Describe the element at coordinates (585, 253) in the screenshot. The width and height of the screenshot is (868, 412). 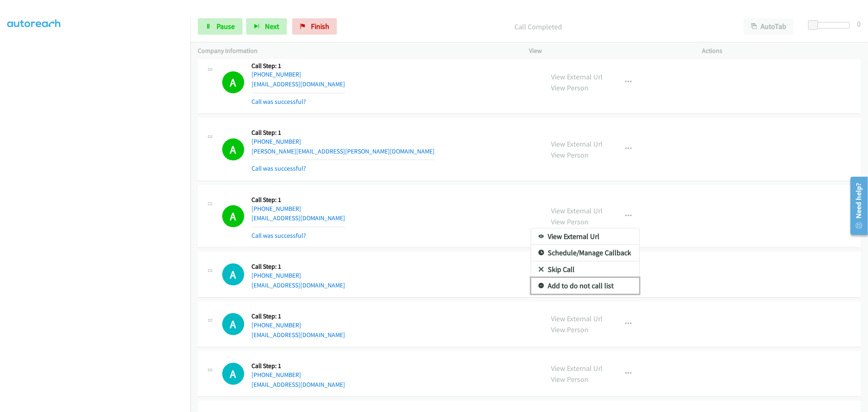
I see `a: Schedule/Manage Callback` at that location.